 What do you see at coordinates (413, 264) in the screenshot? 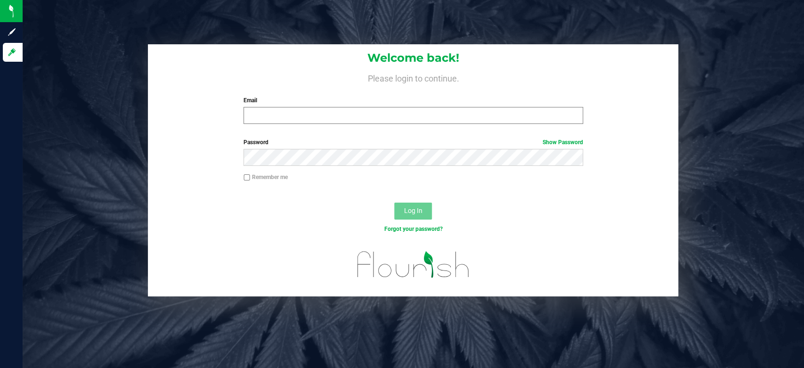
I see `img: flourish_logo.svg` at bounding box center [413, 264].